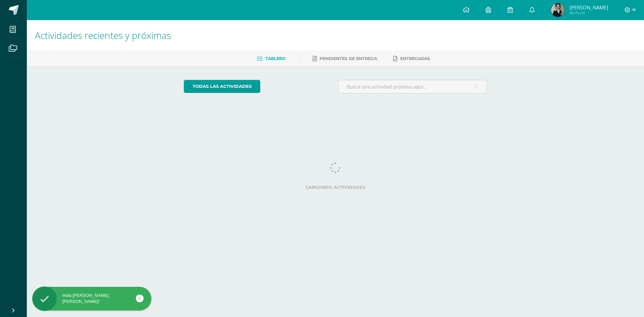  I want to click on span: Tablero, so click(276, 59).